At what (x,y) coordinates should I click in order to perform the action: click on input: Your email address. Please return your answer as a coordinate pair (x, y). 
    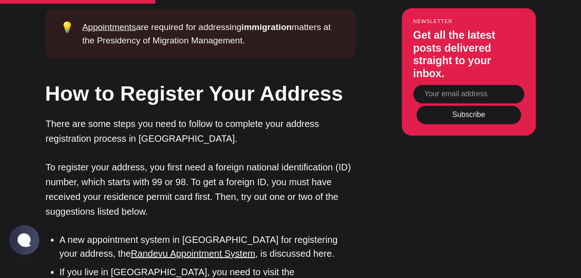
    Looking at the image, I should click on (469, 94).